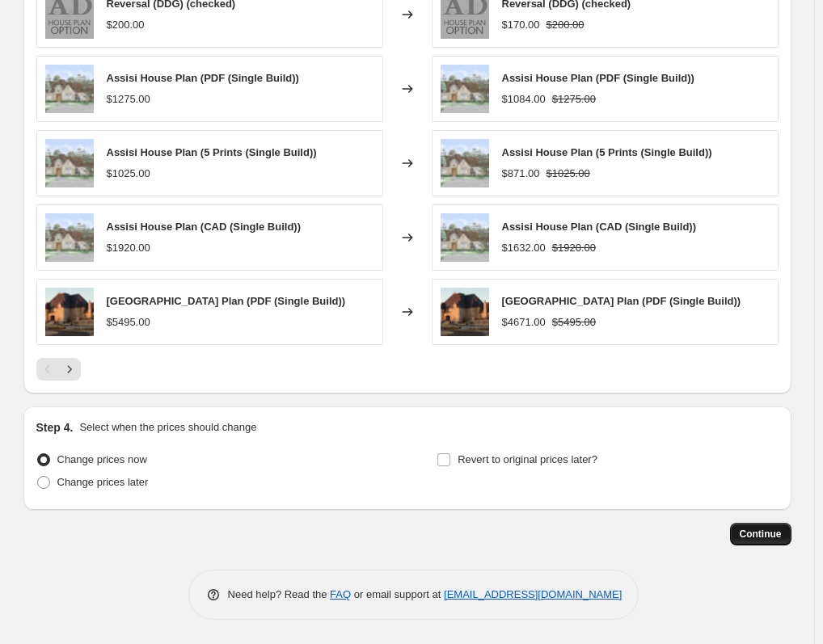 This screenshot has height=644, width=823. What do you see at coordinates (102, 459) in the screenshot?
I see `span: Change prices now` at bounding box center [102, 459].